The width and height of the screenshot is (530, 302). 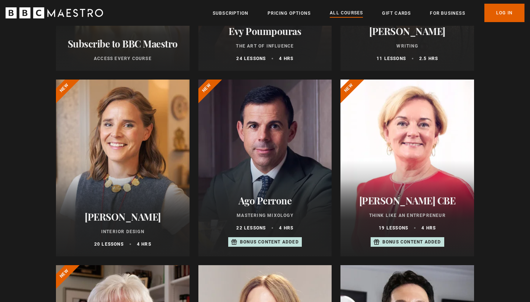 What do you see at coordinates (54, 13) in the screenshot?
I see `svg: BBC Maestro` at bounding box center [54, 13].